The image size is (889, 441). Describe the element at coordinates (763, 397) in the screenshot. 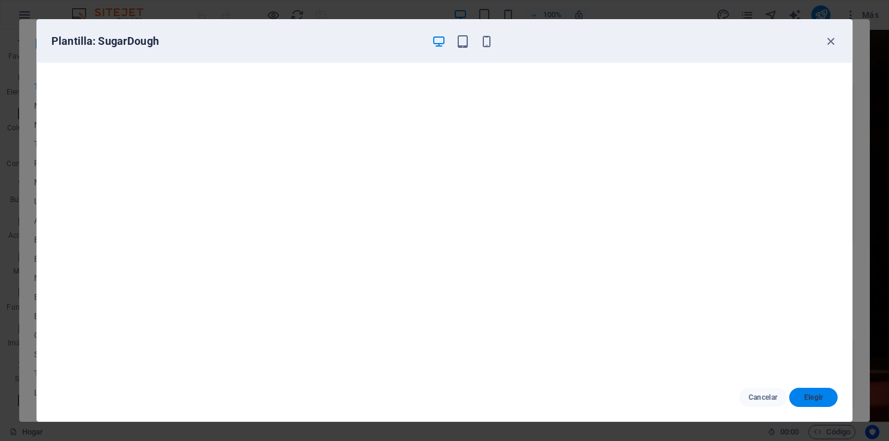

I see `button: Cancelar` at that location.